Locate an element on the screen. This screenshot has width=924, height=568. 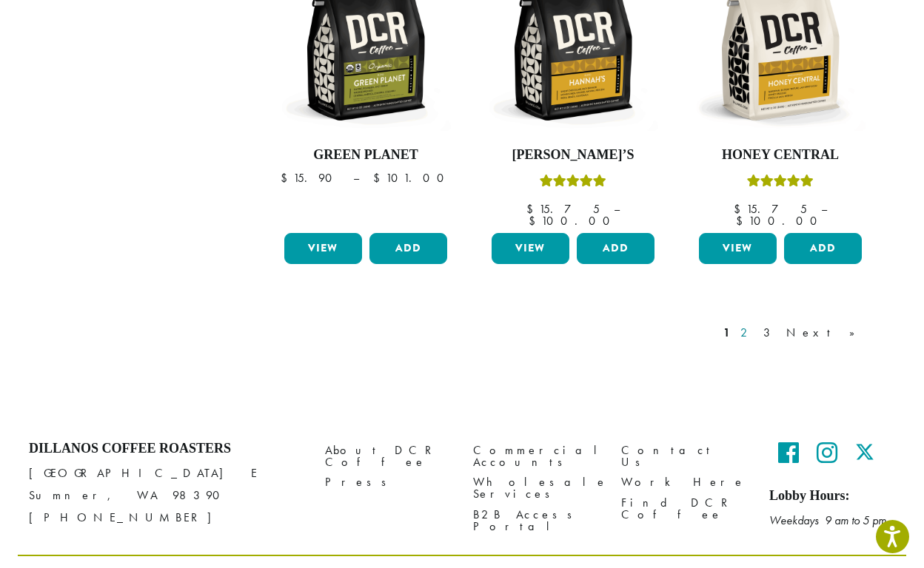
h4: Dillanos Coffee Roasters is located at coordinates (166, 450).